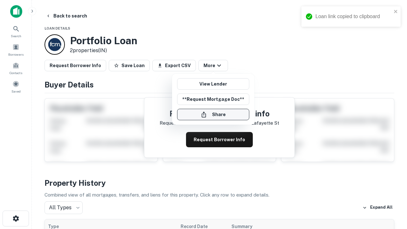 The height and width of the screenshot is (229, 407). I want to click on div: Loan link copied to clipboard, so click(354, 17).